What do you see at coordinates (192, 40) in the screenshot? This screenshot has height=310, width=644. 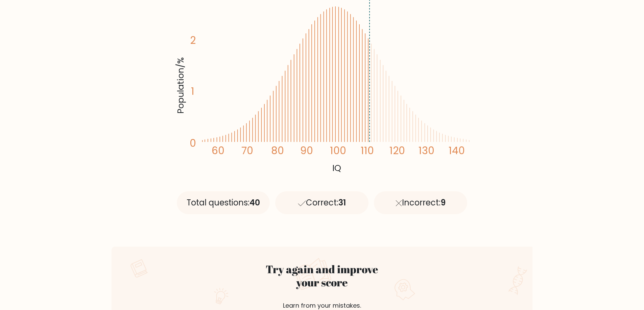 I see `tspan: 2` at bounding box center [192, 40].